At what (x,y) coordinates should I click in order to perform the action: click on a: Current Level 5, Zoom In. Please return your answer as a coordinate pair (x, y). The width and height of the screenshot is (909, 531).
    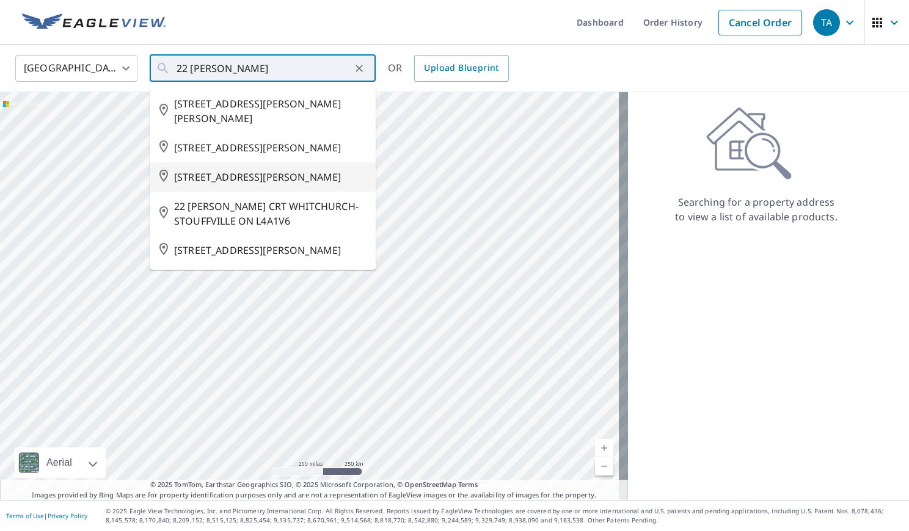
    Looking at the image, I should click on (604, 448).